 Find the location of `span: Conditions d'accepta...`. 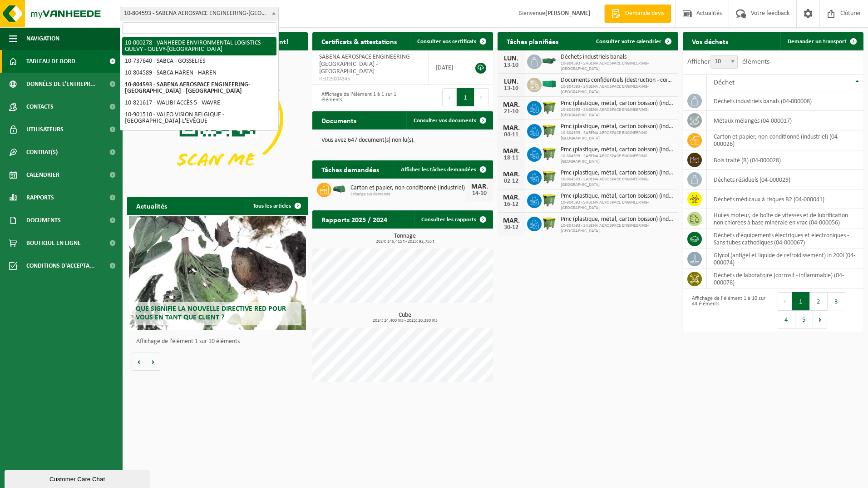

span: Conditions d'accepta... is located at coordinates (60, 266).